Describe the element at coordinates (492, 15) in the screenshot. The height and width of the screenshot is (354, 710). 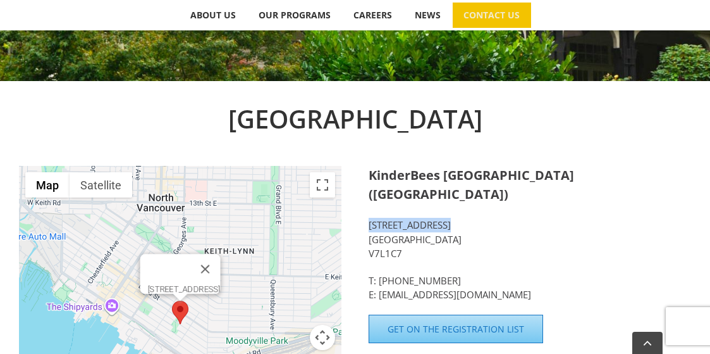
I see `a: CONTACT US` at that location.